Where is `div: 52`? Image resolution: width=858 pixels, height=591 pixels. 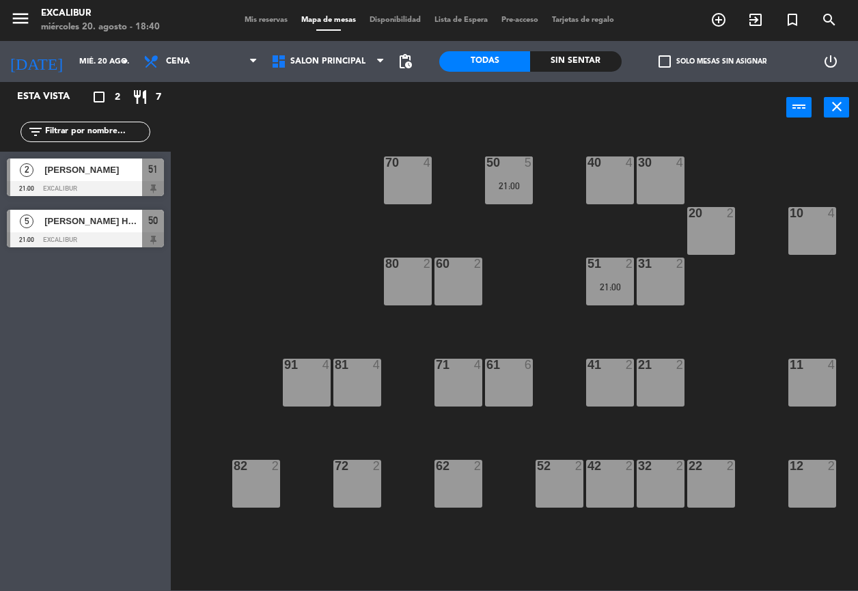
div: 52 is located at coordinates (537, 466).